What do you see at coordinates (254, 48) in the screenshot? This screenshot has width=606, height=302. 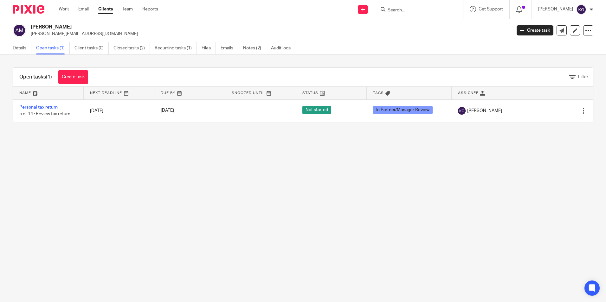 I see `a: Notes (2)` at bounding box center [254, 48].